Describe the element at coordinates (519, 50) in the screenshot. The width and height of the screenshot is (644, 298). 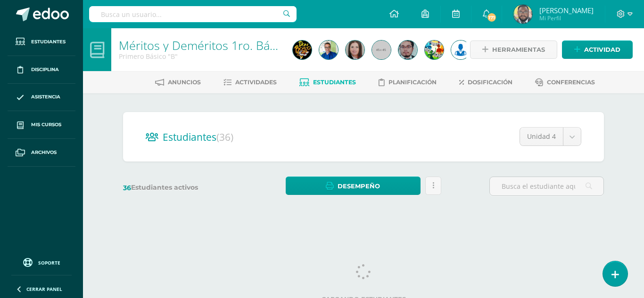
I see `span: Herramientas` at that location.